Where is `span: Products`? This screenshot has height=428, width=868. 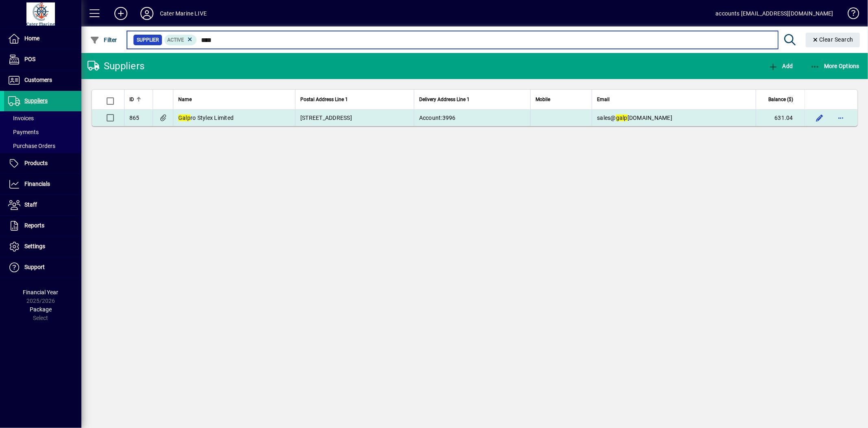 span: Products is located at coordinates (36, 163).